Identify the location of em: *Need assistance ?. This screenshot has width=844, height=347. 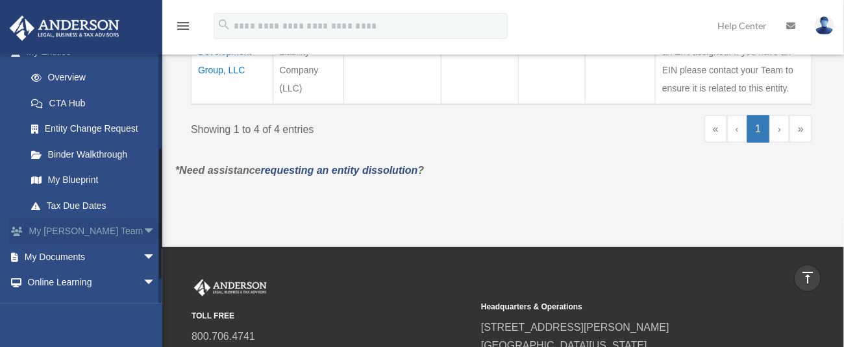
(299, 170).